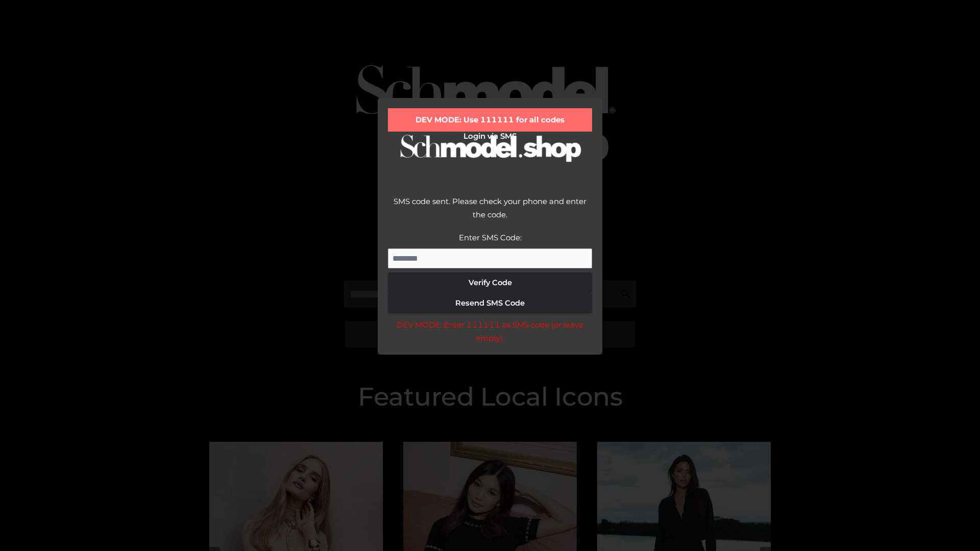 Image resolution: width=980 pixels, height=551 pixels. What do you see at coordinates (490, 136) in the screenshot?
I see `h2: Login via SMS` at bounding box center [490, 136].